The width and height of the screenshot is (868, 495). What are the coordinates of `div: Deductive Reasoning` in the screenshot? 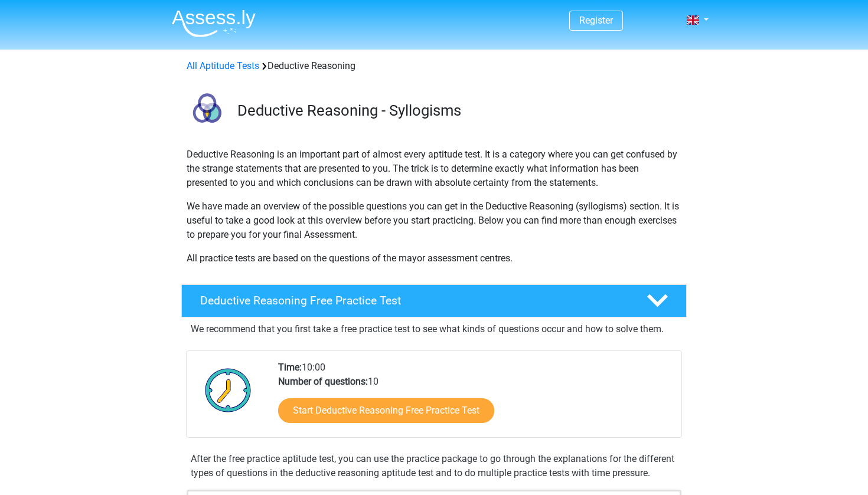 It's located at (434, 66).